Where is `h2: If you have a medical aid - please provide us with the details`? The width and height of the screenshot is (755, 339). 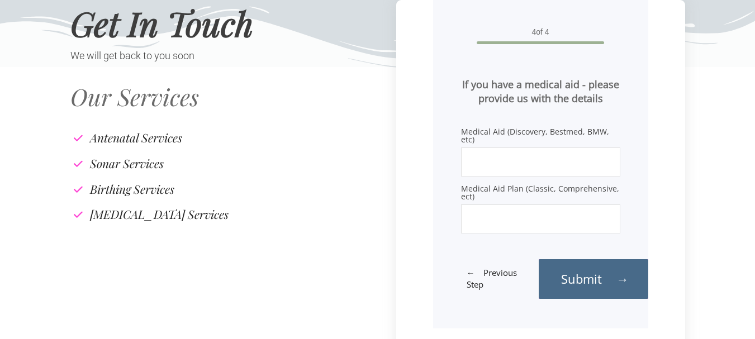
h2: If you have a medical aid - please provide us with the details is located at coordinates (541, 92).